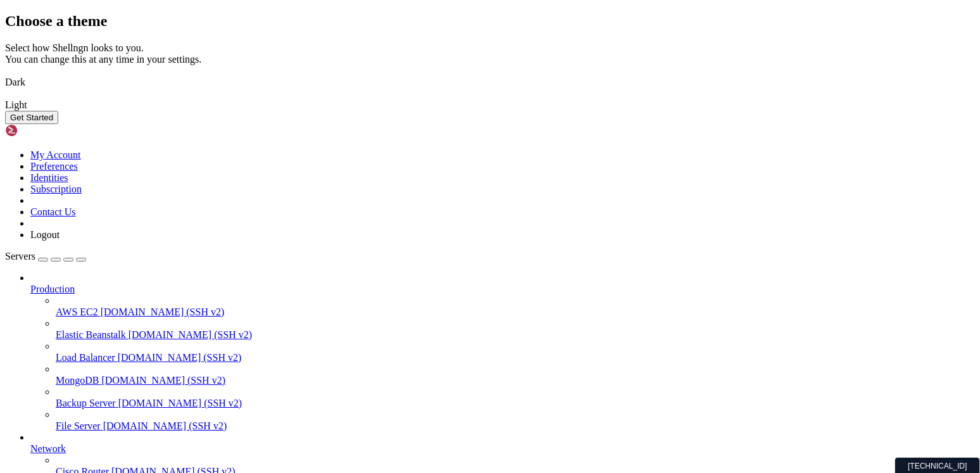  I want to click on span: Elastic Beanstalk, so click(91, 334).